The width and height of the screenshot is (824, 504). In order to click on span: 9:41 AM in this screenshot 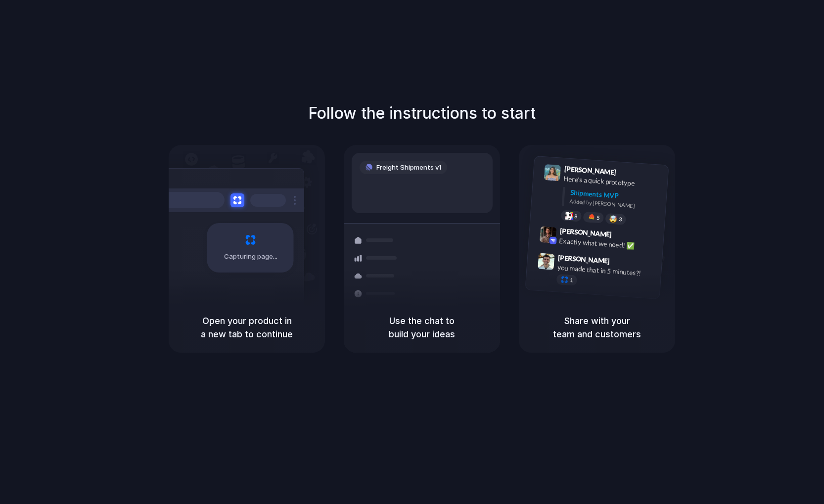, I will do `click(630, 173)`.